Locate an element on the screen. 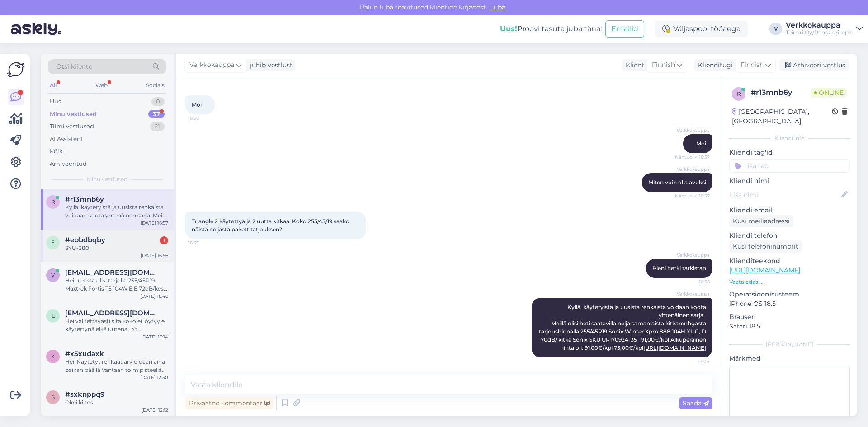 This screenshot has width=868, height=427. span: #r13mnb6y is located at coordinates (85, 199).